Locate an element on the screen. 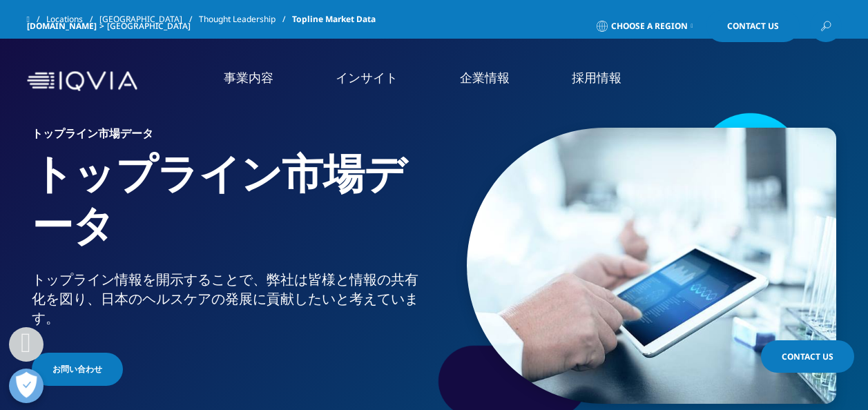 This screenshot has height=410, width=868. img: 299_analyze-an-experiment-by-tablet.jpg is located at coordinates (652, 266).